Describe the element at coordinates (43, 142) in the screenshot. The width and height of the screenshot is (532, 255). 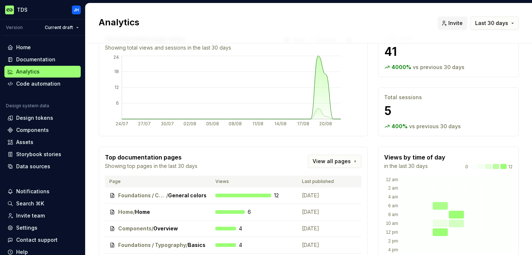
I see `a: Assets` at that location.